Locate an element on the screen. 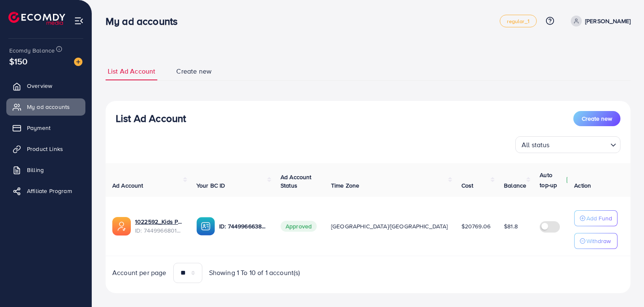 This screenshot has height=307, width=644. span: ID: 7449966801595088913 is located at coordinates (159, 230).